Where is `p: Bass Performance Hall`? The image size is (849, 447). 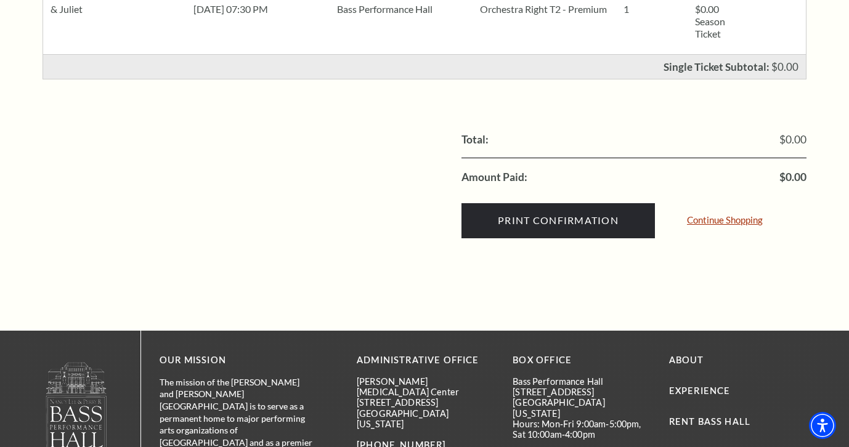
p: Bass Performance Hall is located at coordinates (581, 381).